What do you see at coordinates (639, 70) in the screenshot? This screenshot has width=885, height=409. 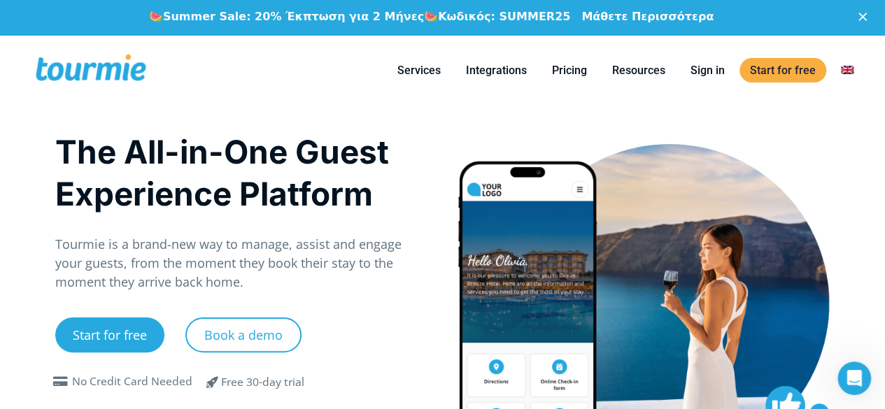 I see `a: Resources` at bounding box center [639, 70].